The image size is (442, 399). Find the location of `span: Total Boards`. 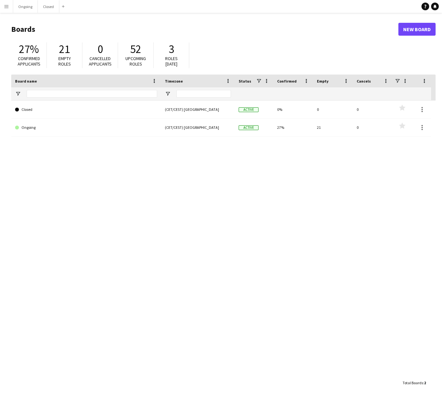

span: Total Boards is located at coordinates (413, 382).